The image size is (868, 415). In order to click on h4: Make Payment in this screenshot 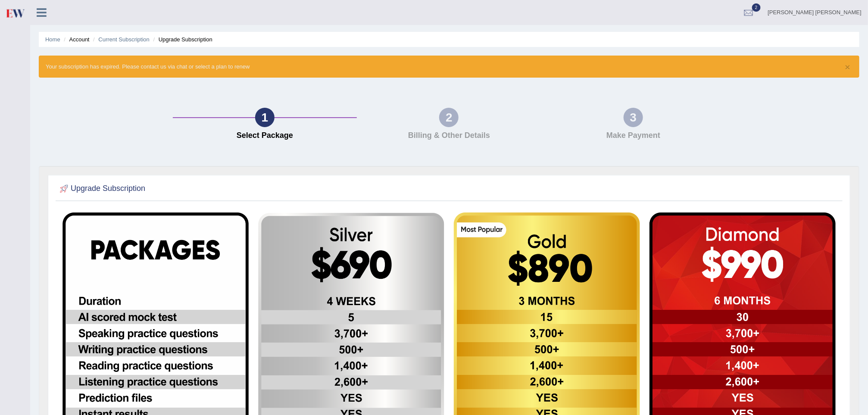, I will do `click(633, 136)`.